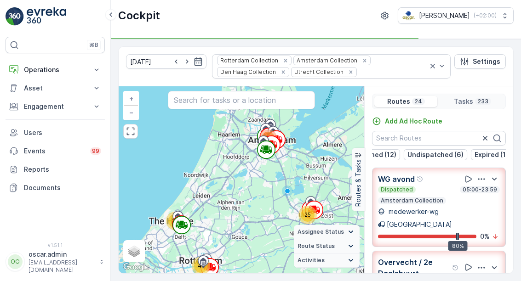  What do you see at coordinates (326, 232) in the screenshot?
I see `summary: Assignee Status` at bounding box center [326, 232].